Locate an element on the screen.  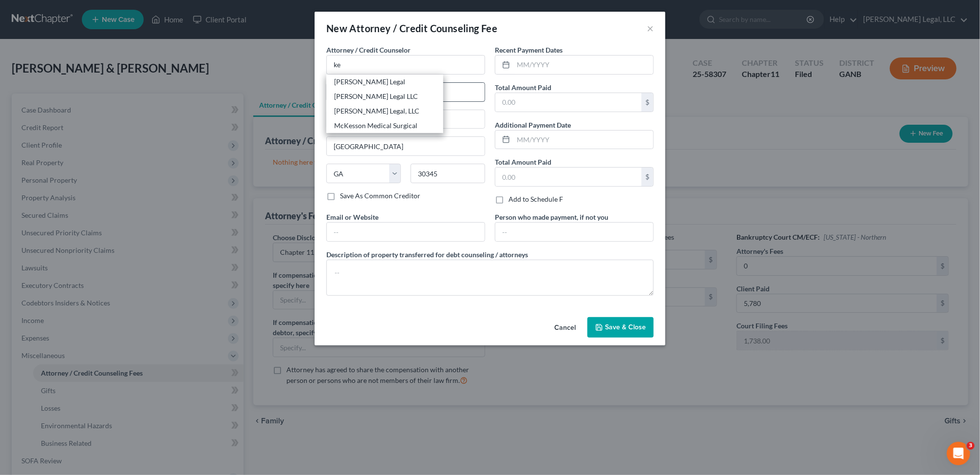
label: Save As Common Creditor is located at coordinates (380, 196).